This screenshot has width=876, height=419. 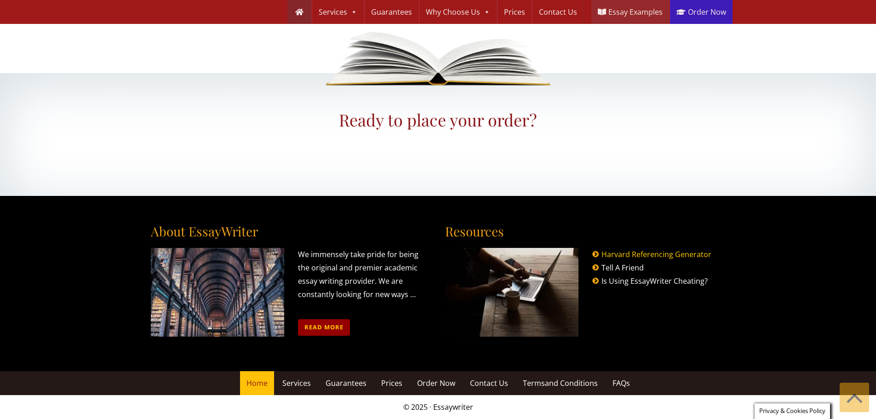 I want to click on span: Services, so click(x=296, y=383).